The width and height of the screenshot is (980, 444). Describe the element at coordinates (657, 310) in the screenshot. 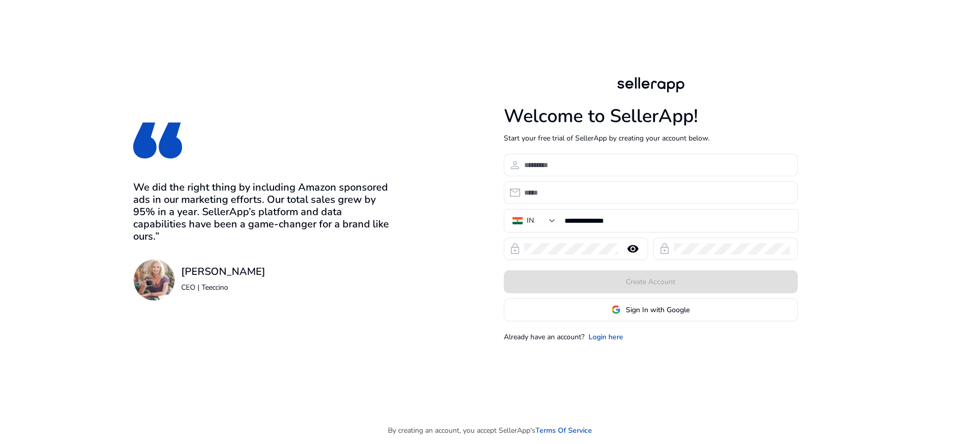

I see `span: Sign In with Google` at that location.